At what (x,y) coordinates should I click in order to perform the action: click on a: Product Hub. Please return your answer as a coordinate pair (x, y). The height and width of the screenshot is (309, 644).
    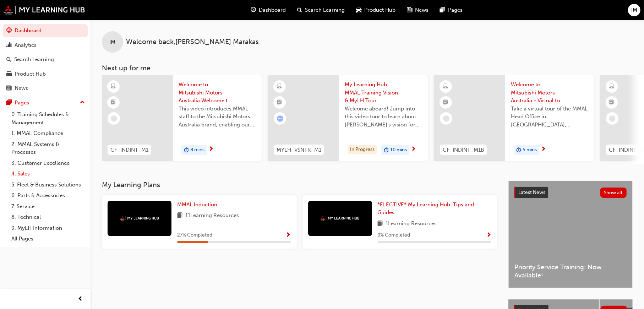
    Looking at the image, I should click on (45, 74).